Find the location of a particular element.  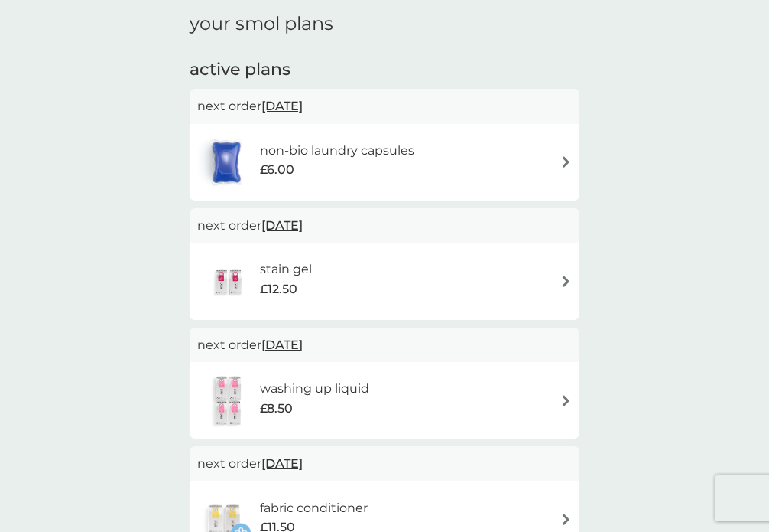

h2: active plans is located at coordinates (385, 70).